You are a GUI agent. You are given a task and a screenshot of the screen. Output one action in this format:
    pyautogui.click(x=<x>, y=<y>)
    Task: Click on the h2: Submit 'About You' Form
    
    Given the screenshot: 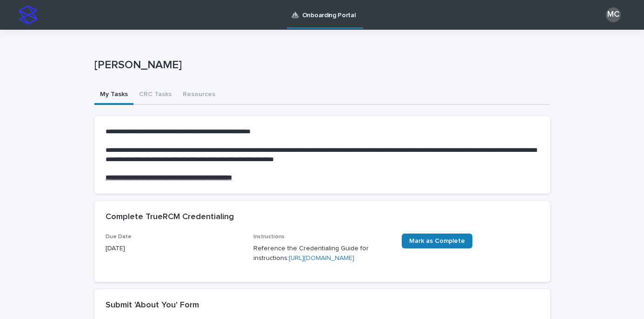 What is the action you would take?
    pyautogui.click(x=152, y=306)
    